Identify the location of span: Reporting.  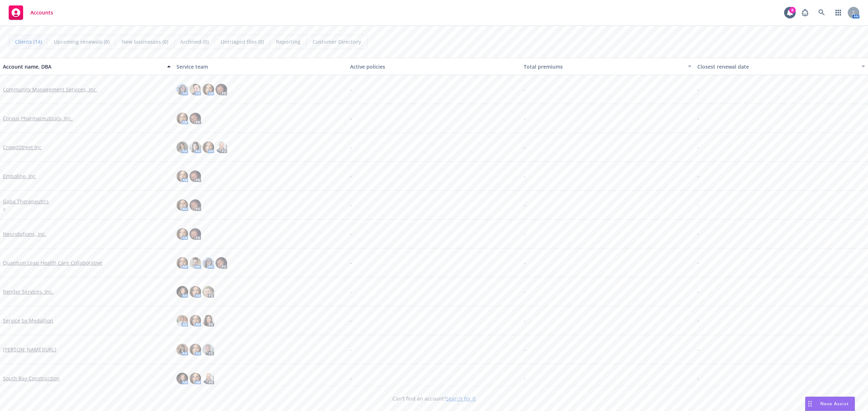
(288, 42).